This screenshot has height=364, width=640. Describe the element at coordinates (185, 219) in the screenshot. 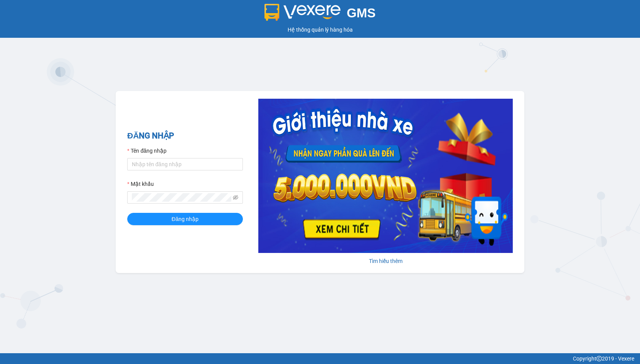

I see `span: Đăng nhập` at that location.